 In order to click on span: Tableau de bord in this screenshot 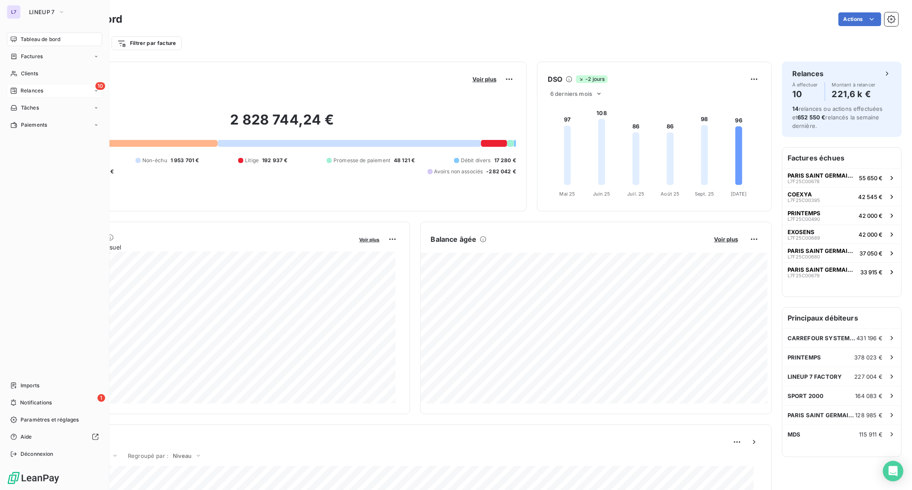, I will do `click(40, 39)`.